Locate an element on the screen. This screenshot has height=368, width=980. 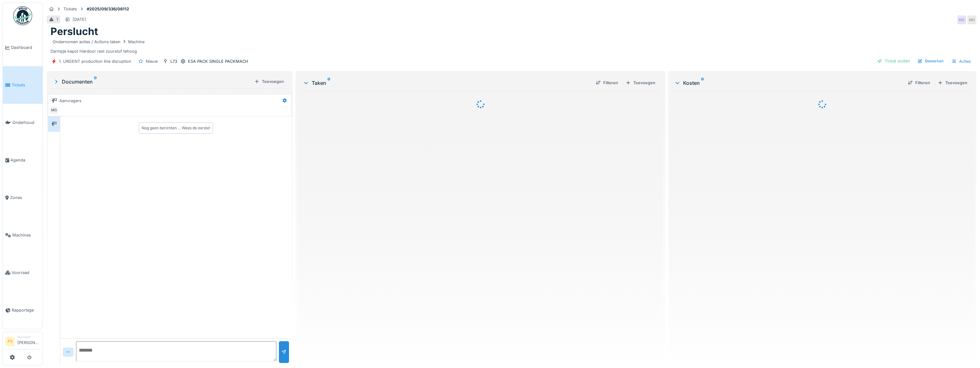
div: Ticket sluiten is located at coordinates (894, 61).